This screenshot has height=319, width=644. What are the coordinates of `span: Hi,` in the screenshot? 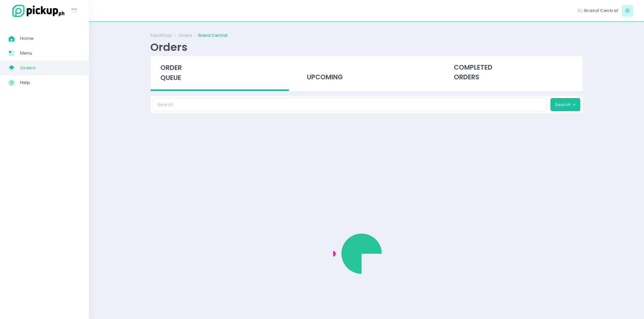 It's located at (579, 11).